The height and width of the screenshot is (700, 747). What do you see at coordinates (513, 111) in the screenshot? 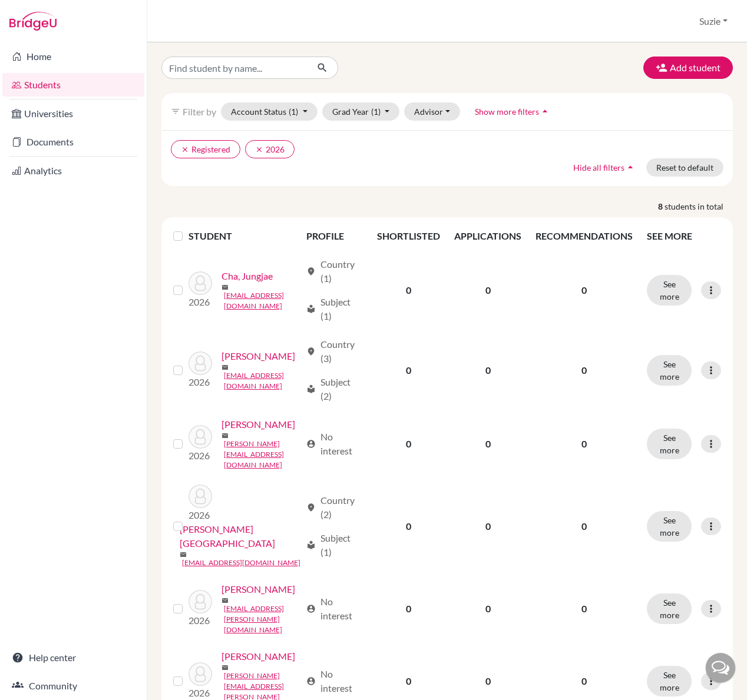
I see `button: Show more filtersarrow_drop_up` at bounding box center [513, 111].